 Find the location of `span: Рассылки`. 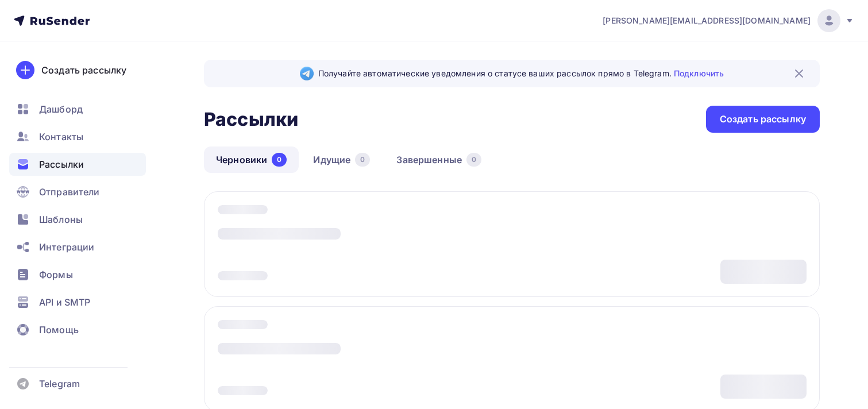

span: Рассылки is located at coordinates (61, 164).